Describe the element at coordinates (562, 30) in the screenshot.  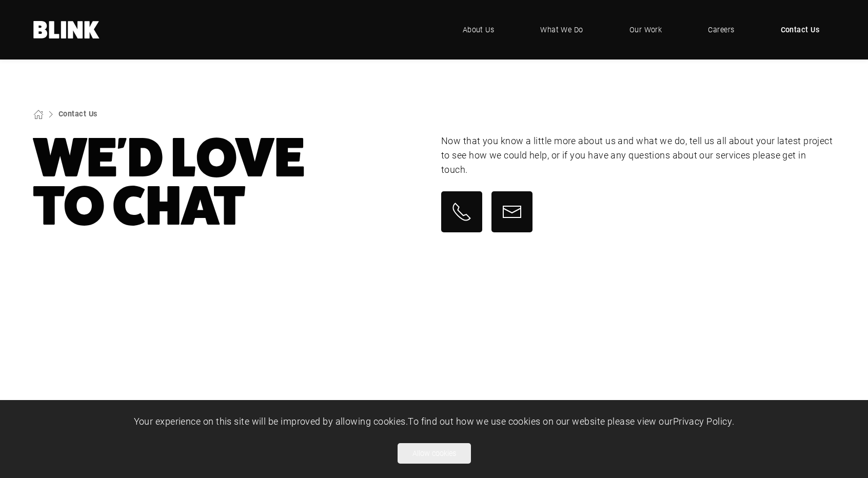
I see `a: What We Do` at that location.